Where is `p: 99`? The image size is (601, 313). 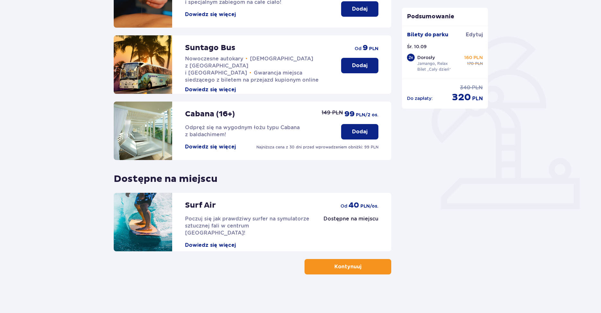
p: 99 is located at coordinates (349, 114).